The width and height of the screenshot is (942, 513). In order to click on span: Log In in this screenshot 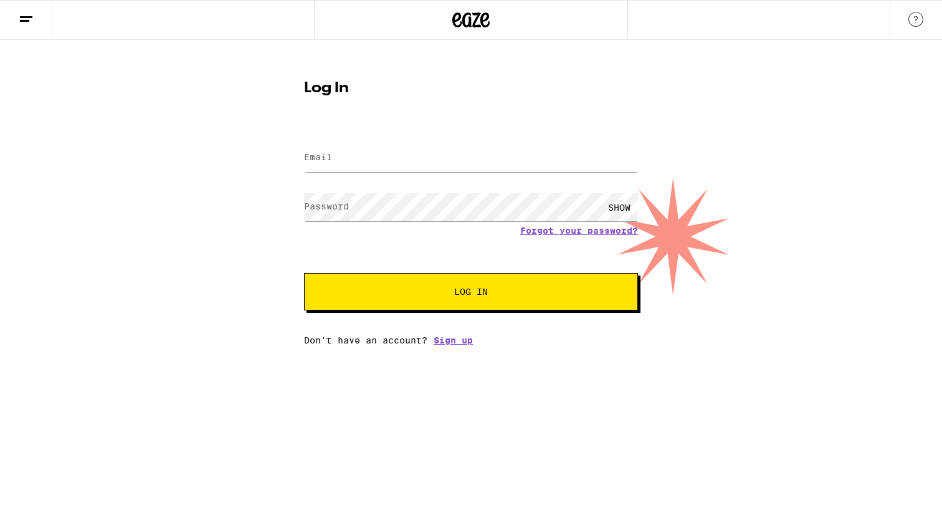, I will do `click(471, 292)`.